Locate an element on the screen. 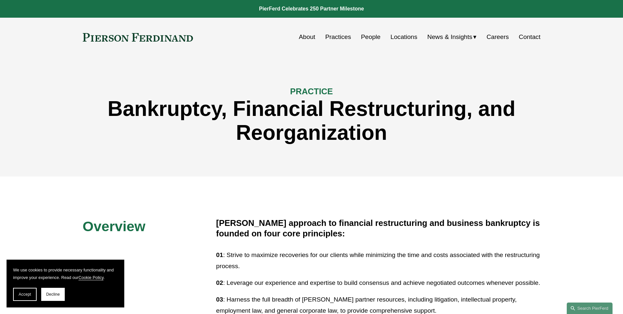 This screenshot has width=623, height=314. section: Cookie banner is located at coordinates (65, 283).